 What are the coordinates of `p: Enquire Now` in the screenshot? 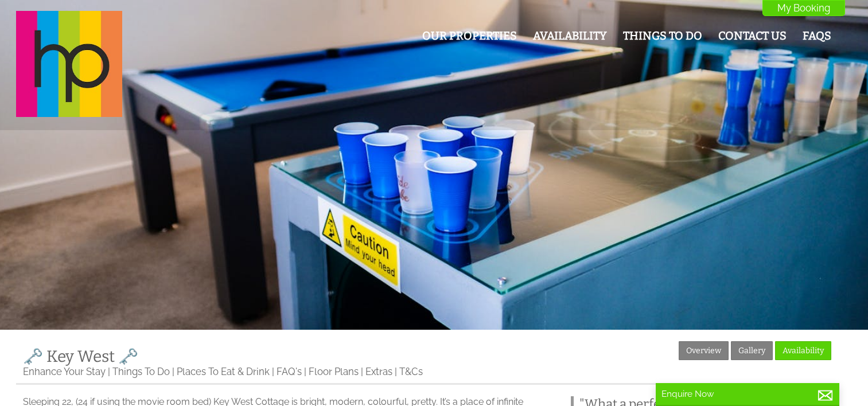 It's located at (747, 394).